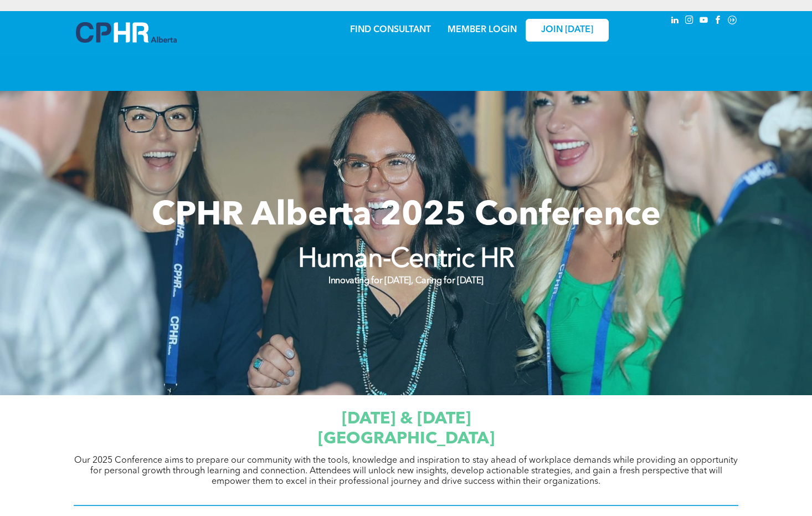 The image size is (812, 516). I want to click on img: A blue and white logo for cp alberta, so click(126, 32).